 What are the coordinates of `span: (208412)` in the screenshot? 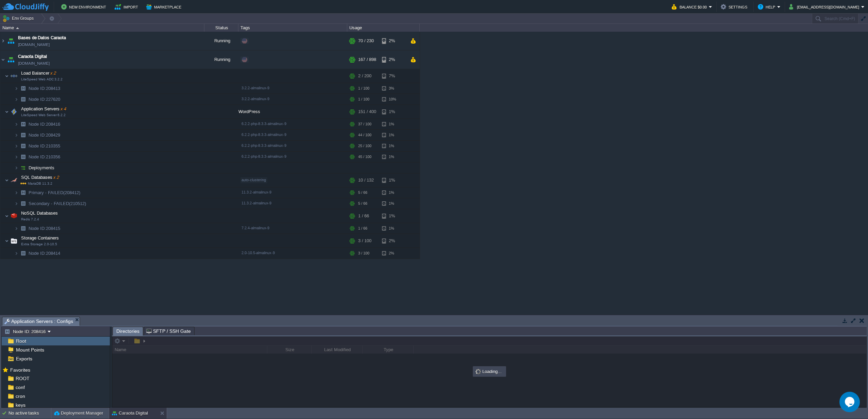 It's located at (72, 192).